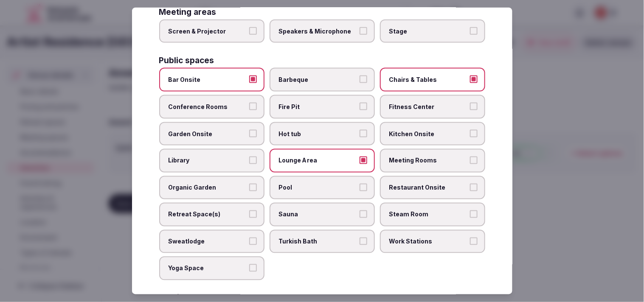  What do you see at coordinates (253, 133) in the screenshot?
I see `button: Garden Onsite` at bounding box center [253, 133].